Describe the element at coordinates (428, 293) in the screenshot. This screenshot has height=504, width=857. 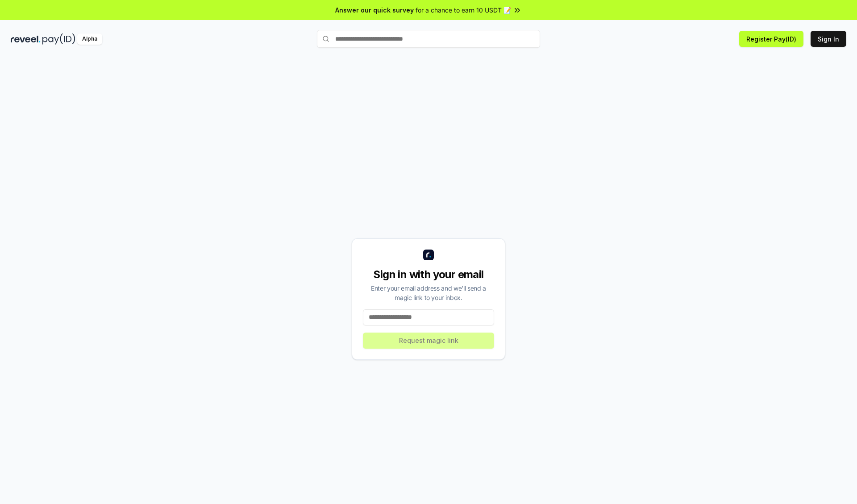
I see `div: Enter your email address and we’ll send a magic link to your inbox.` at that location.